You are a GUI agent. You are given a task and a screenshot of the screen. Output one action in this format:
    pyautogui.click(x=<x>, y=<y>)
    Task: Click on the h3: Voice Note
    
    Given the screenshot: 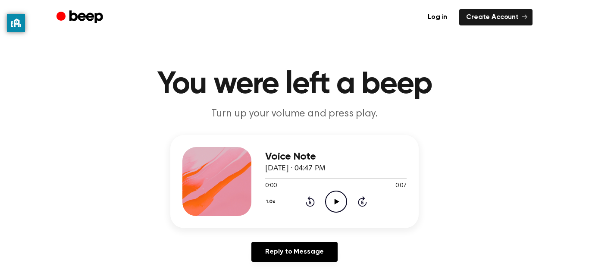 What is the action you would take?
    pyautogui.click(x=336, y=156)
    